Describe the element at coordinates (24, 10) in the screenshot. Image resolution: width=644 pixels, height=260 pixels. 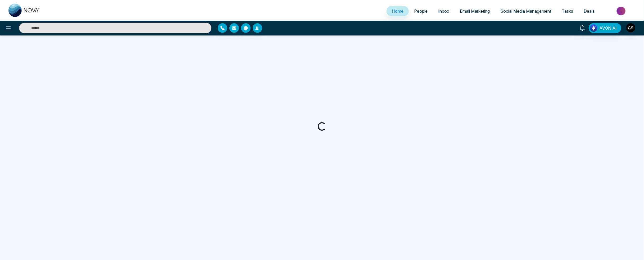
I see `img: Nova CRM Logo` at that location.